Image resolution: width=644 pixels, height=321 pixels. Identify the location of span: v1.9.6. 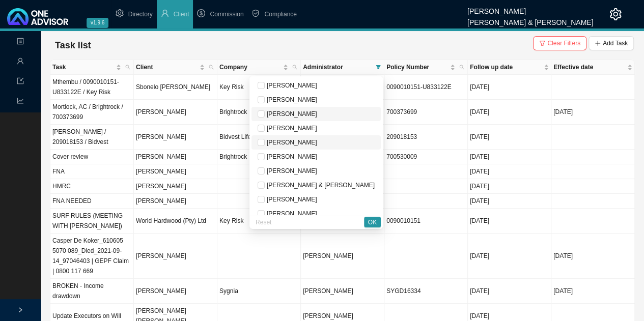
(97, 23).